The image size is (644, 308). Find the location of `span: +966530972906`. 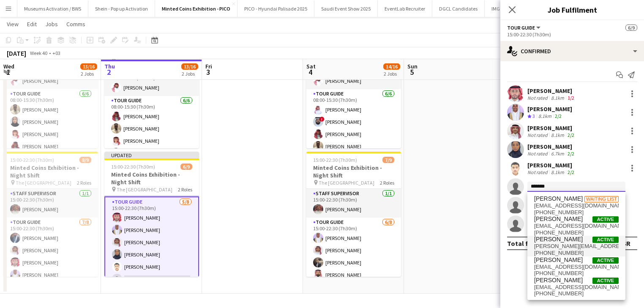

span: +966530972906 is located at coordinates (576, 273).